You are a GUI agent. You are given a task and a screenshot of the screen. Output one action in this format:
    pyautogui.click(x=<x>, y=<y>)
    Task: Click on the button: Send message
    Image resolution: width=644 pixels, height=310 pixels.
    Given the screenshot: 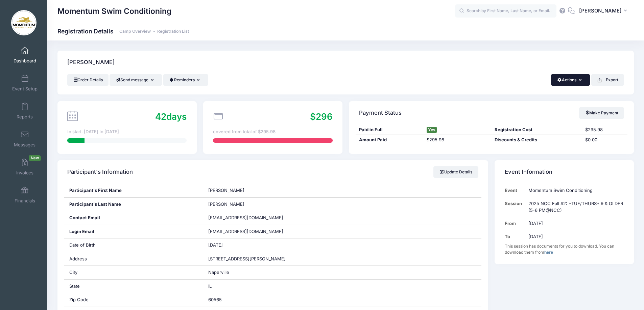 What is the action you would take?
    pyautogui.click(x=136, y=80)
    